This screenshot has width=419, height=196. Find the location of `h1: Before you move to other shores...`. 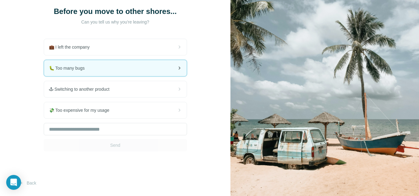

h1: Before you move to other shores... is located at coordinates (115, 11).